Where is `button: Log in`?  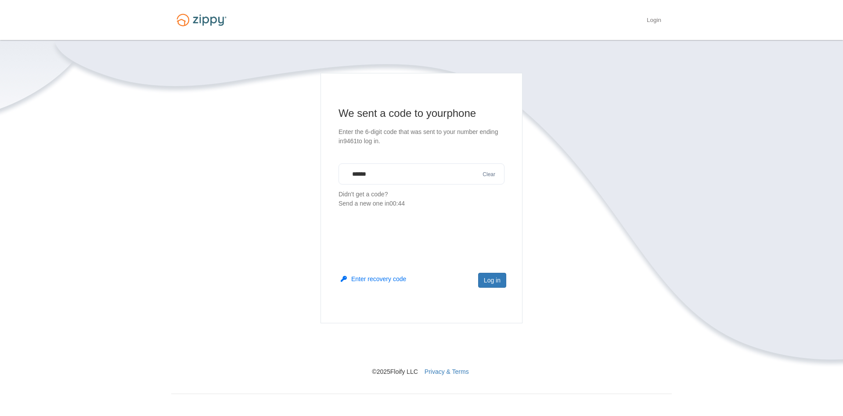 button: Log in is located at coordinates (492, 280).